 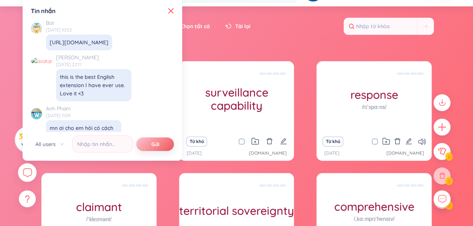 I want to click on h1: /ˌkɑːmprɪˈhensɪv/, so click(x=374, y=219).